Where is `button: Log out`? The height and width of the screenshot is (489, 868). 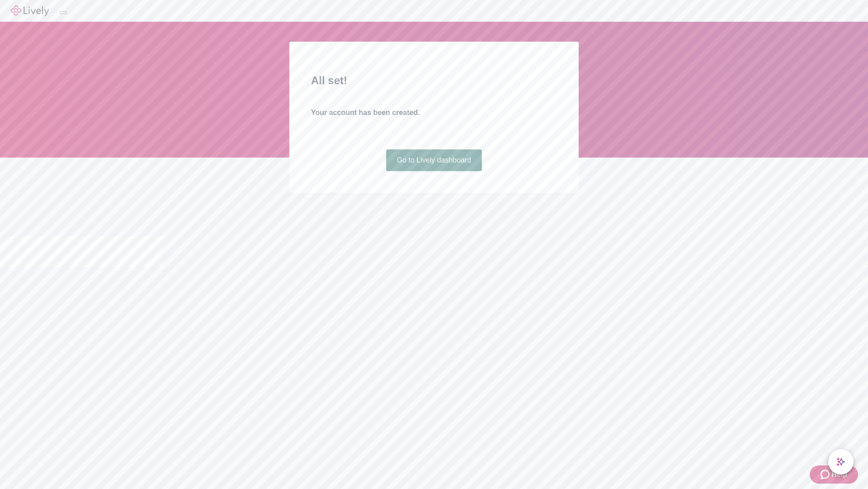
button: Log out is located at coordinates (63, 13).